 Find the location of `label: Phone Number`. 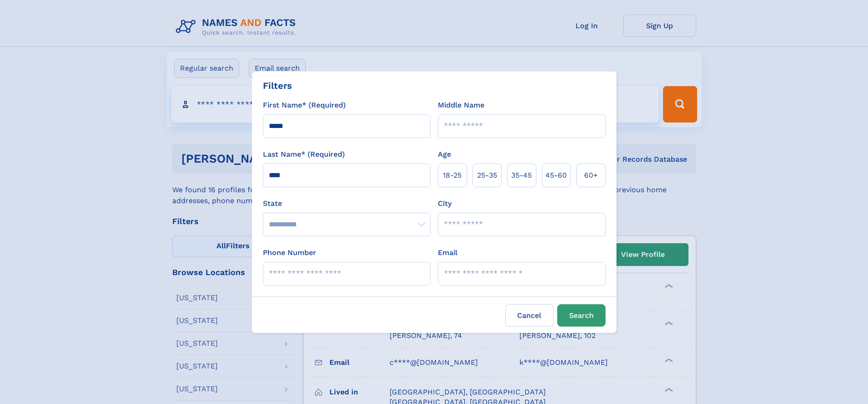

label: Phone Number is located at coordinates (289, 253).